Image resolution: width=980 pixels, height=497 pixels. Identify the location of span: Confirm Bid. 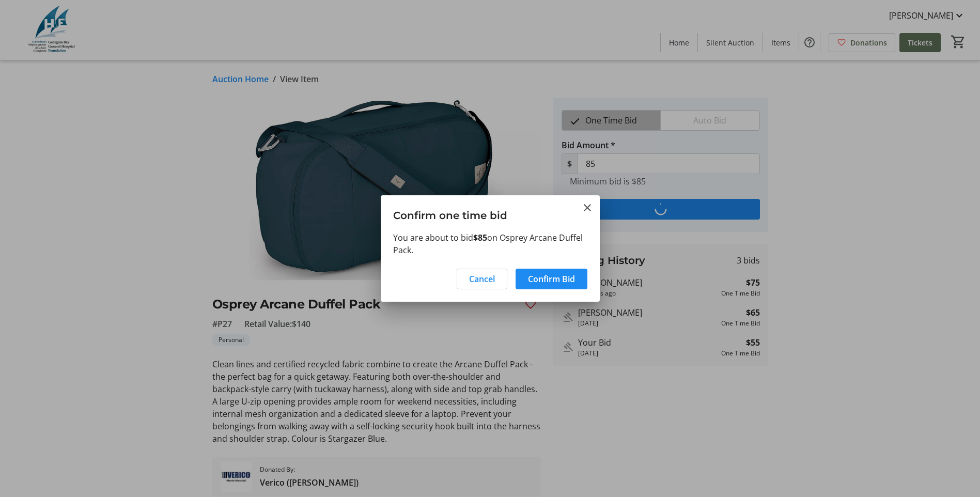
(551, 279).